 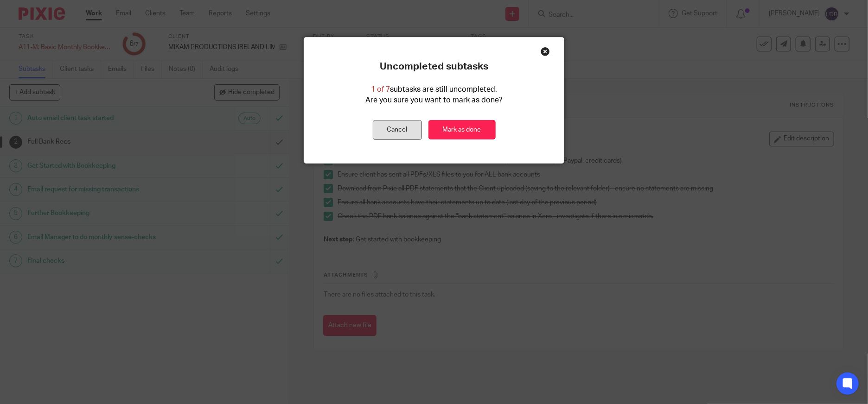 What do you see at coordinates (380, 89) in the screenshot?
I see `span: 1 of 7` at bounding box center [380, 89].